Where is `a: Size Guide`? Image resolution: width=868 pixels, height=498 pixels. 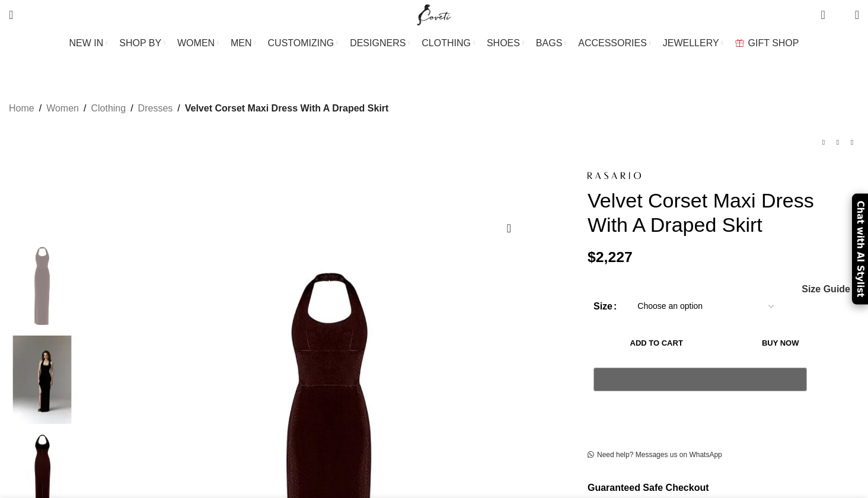 a: Size Guide is located at coordinates (825, 289).